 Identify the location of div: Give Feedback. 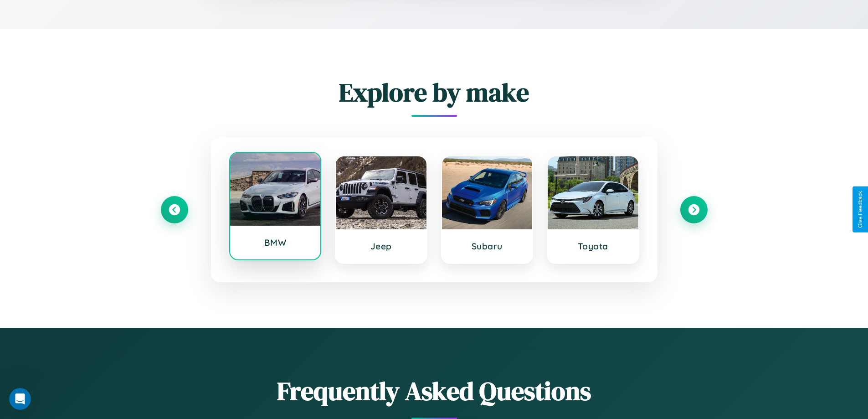
(860, 210).